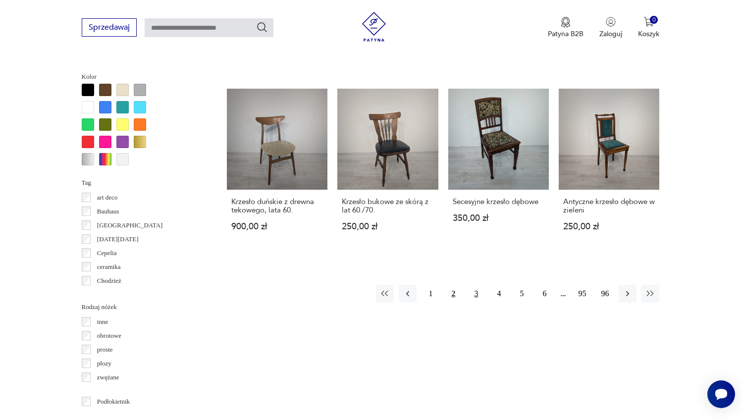  I want to click on button: 5, so click(522, 294).